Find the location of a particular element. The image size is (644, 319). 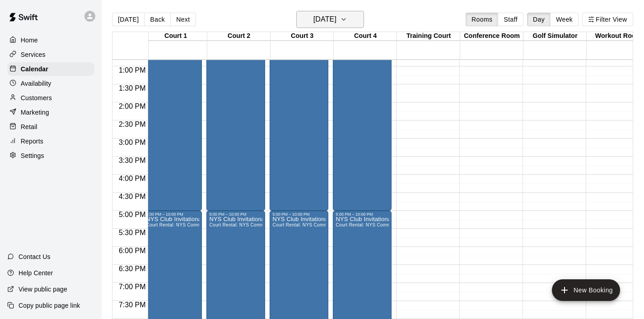

p: Retail is located at coordinates (29, 127).